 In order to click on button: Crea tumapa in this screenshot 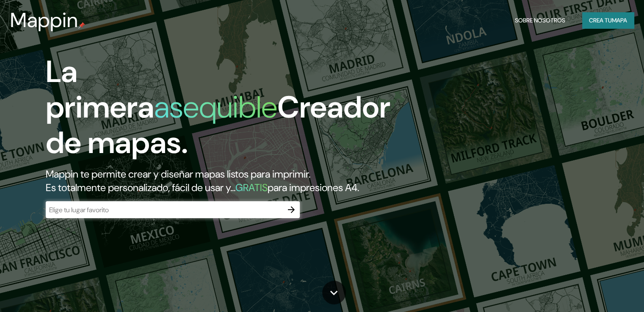, I will do `click(608, 20)`.